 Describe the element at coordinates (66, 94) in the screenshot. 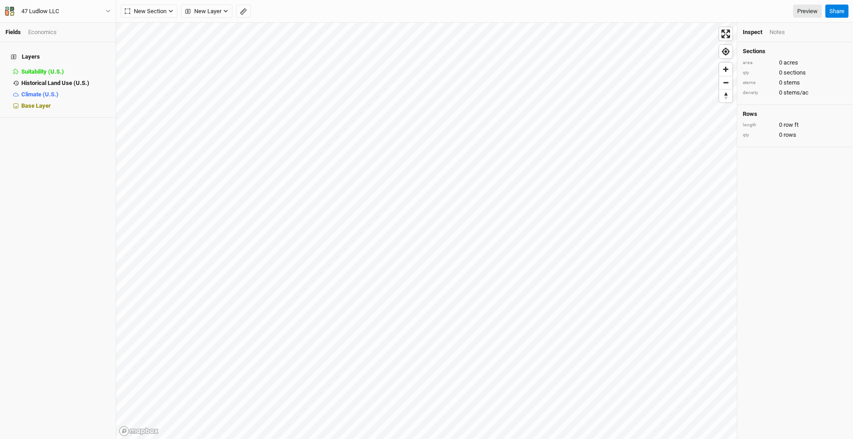

I see `div: Climate (U.S.)` at that location.